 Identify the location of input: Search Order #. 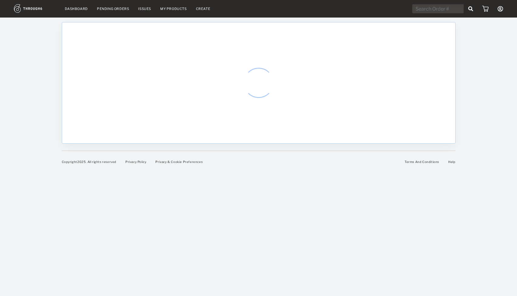
(438, 9).